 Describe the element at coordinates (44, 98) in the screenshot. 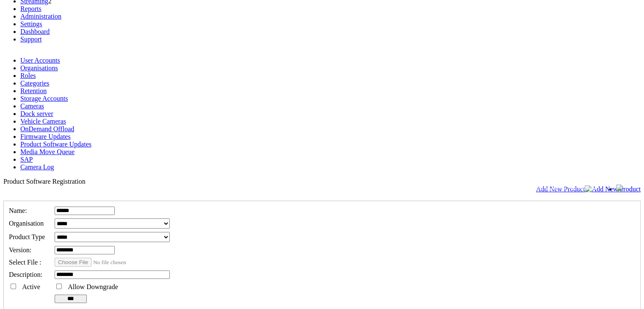

I see `a: Storage Accounts` at that location.